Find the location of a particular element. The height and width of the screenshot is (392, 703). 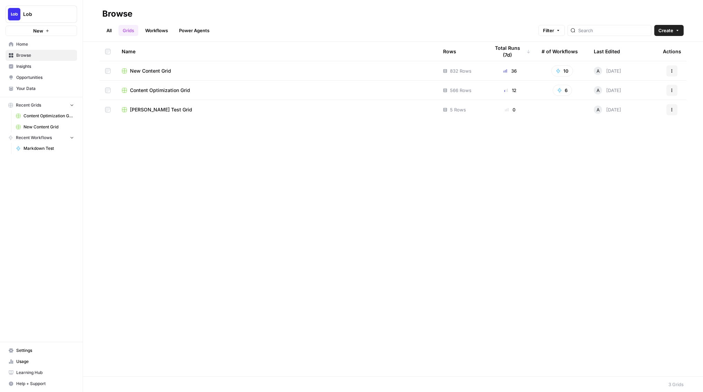

a: Browse is located at coordinates (41, 55).